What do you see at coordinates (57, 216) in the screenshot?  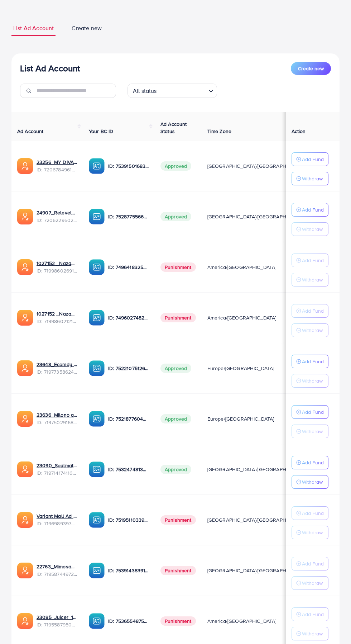 I see `div: <span class='underline'>24907_Relevels Store_1677833760857</span></br>7206229502882512897` at bounding box center [57, 216].